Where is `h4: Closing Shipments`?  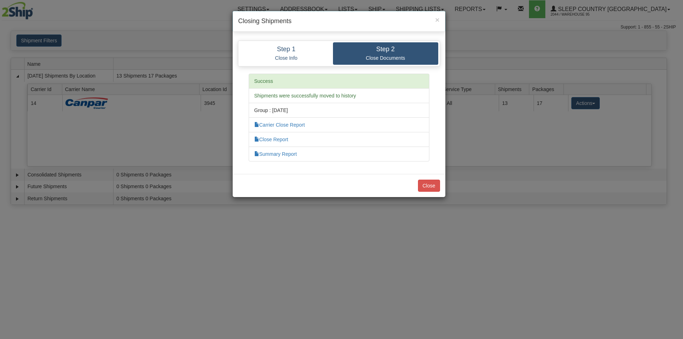
h4: Closing Shipments is located at coordinates (339, 21).